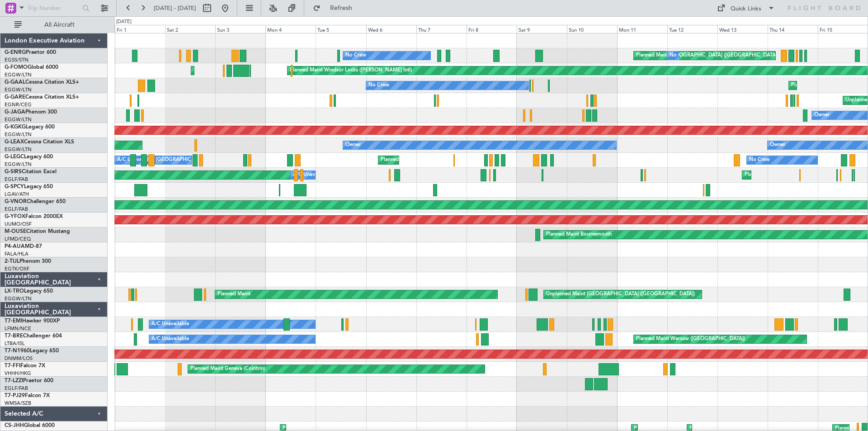 The height and width of the screenshot is (431, 868). What do you see at coordinates (14, 142) in the screenshot?
I see `span: G-LEAX` at bounding box center [14, 142].